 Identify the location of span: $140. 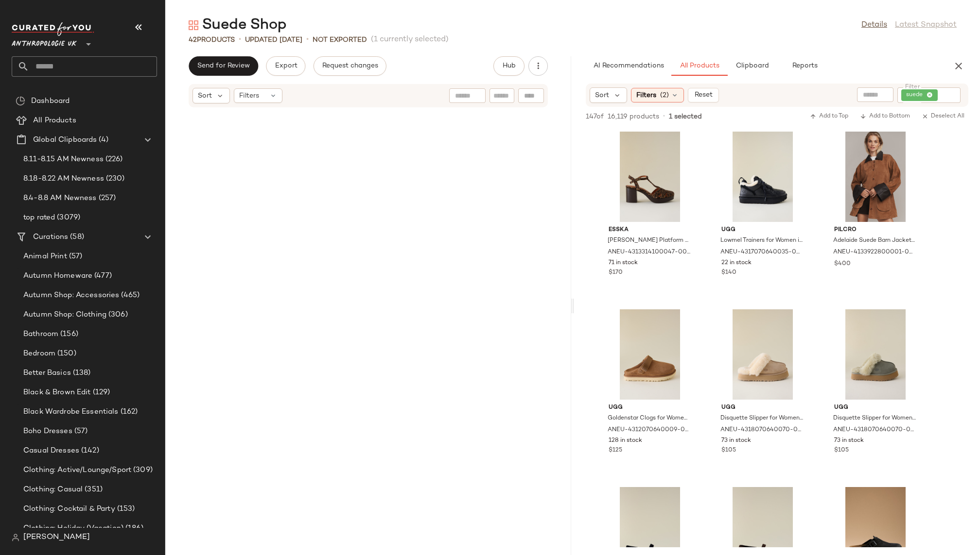
(729, 273).